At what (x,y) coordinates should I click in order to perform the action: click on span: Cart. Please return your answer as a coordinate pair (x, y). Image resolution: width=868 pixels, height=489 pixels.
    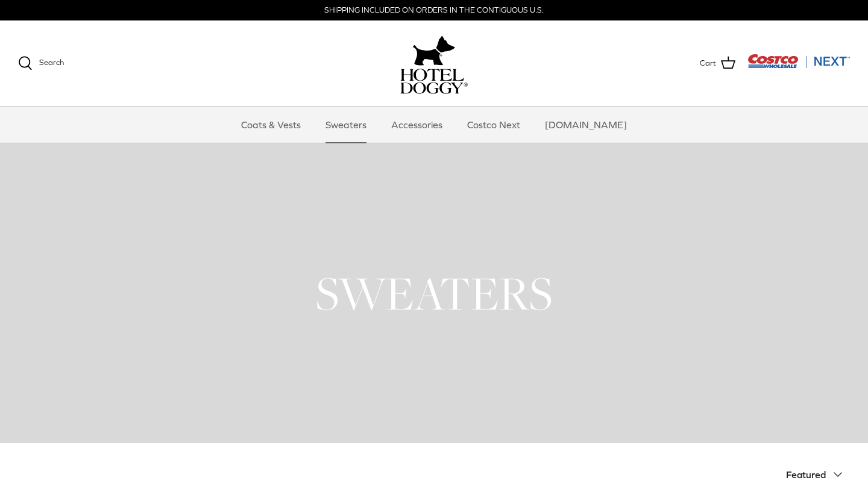
    Looking at the image, I should click on (707, 63).